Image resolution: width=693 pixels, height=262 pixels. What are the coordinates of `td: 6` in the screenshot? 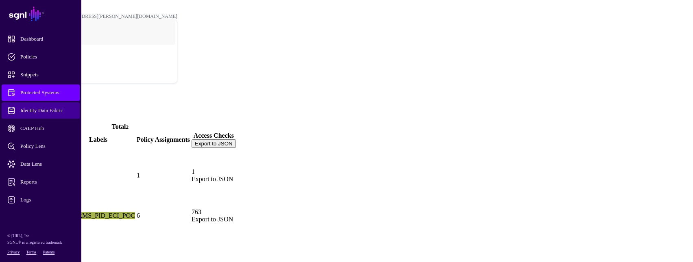 It's located at (163, 215).